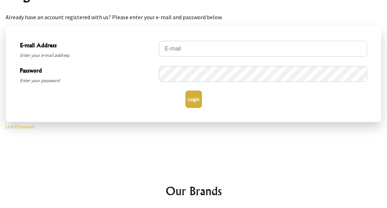 Image resolution: width=387 pixels, height=208 pixels. Describe the element at coordinates (263, 74) in the screenshot. I see `input: Password` at that location.